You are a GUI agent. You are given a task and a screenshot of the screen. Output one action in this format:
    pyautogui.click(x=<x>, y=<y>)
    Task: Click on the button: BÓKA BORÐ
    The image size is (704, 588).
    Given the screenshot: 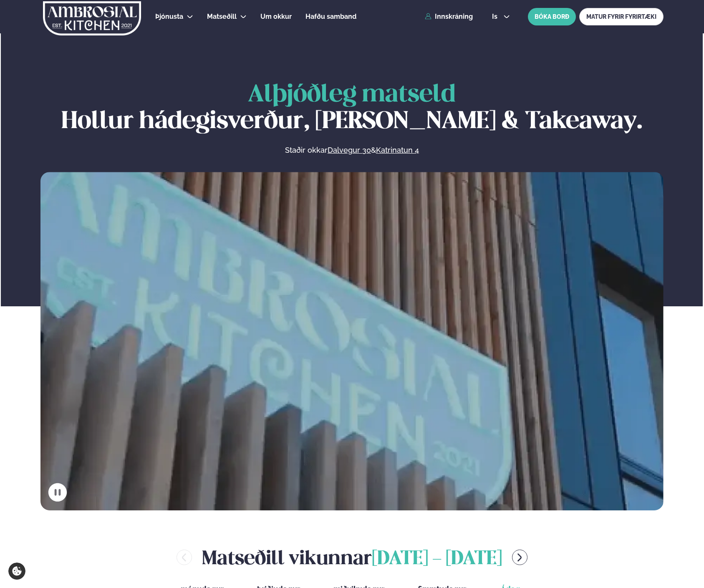 What is the action you would take?
    pyautogui.click(x=552, y=17)
    